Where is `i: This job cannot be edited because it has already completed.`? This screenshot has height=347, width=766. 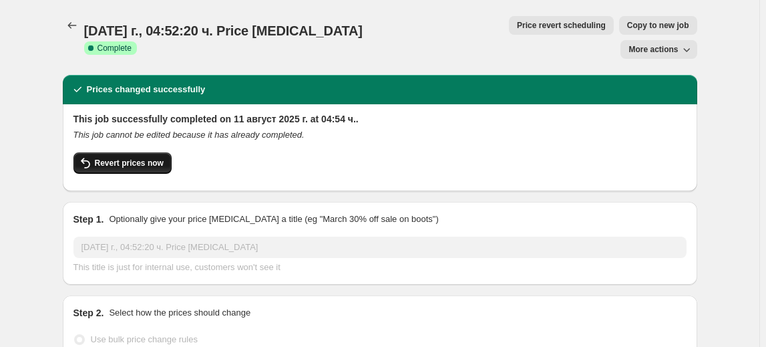
i: This job cannot be edited because it has already completed. is located at coordinates (189, 134).